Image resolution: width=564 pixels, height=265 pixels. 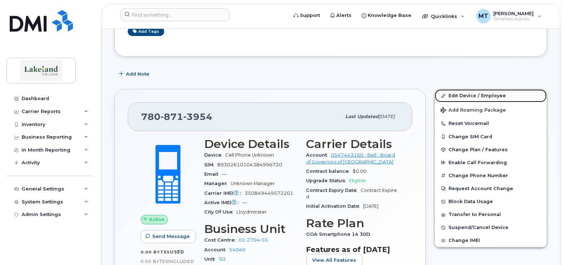 I want to click on span: Cost Centre, so click(x=221, y=240).